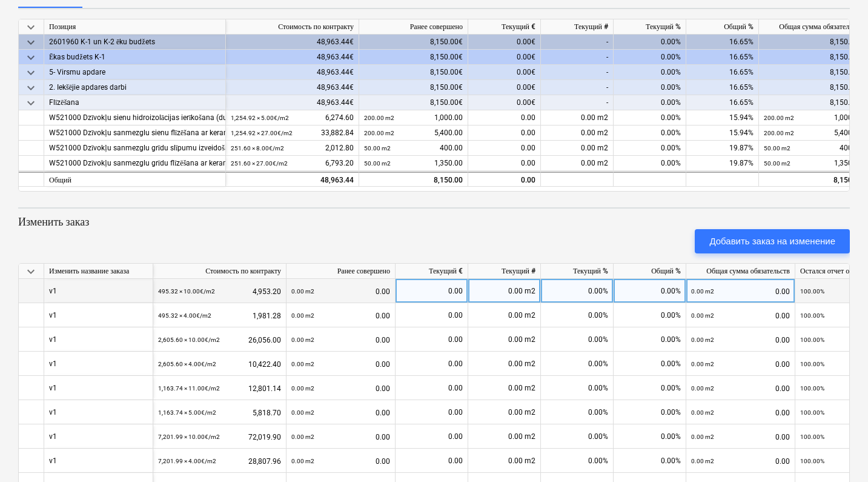 Image resolution: width=868 pixels, height=482 pixels. Describe the element at coordinates (220, 364) in the screenshot. I see `div: 10,422.40` at that location.